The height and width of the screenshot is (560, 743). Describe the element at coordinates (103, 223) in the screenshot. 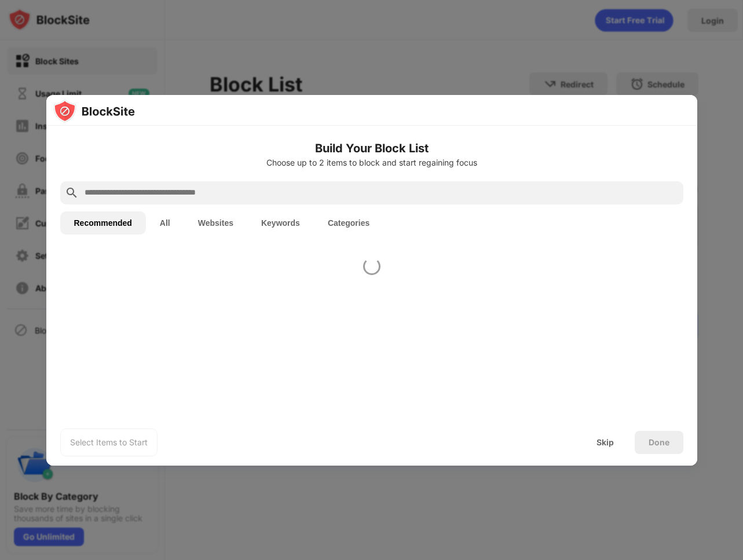

I see `button: Recommended` at that location.